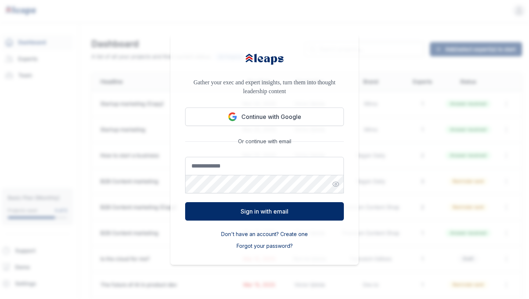 The width and height of the screenshot is (529, 299). I want to click on button: Don't have an account? Create one, so click(265, 234).